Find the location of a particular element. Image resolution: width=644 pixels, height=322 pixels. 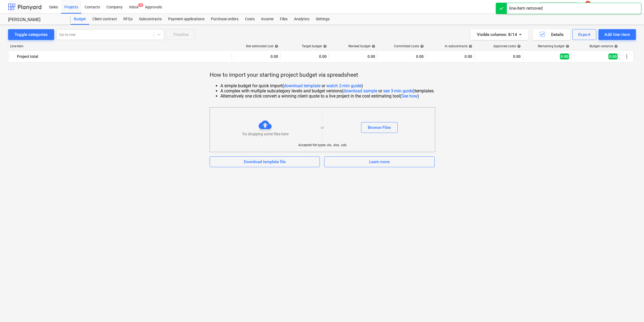

p: How to import your starting project budget via spreadsheet is located at coordinates (322, 75).